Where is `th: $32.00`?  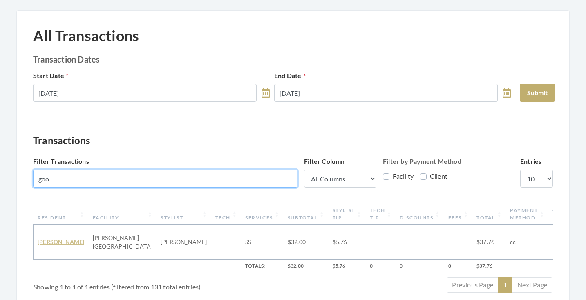 th: $32.00 is located at coordinates (306, 266).